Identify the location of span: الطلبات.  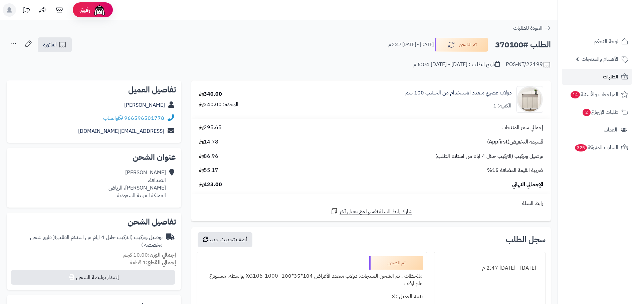
(611, 77).